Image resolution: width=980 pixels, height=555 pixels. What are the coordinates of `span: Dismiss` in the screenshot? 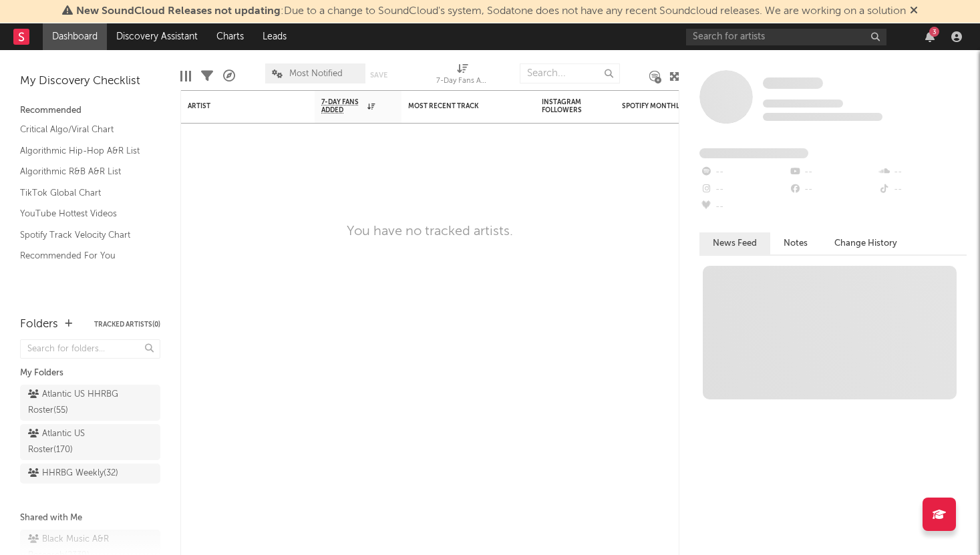 It's located at (914, 11).